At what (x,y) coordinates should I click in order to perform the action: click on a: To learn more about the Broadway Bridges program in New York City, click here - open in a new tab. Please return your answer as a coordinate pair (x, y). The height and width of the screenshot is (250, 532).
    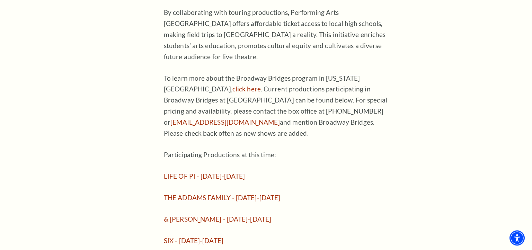
    Looking at the image, I should click on (247, 89).